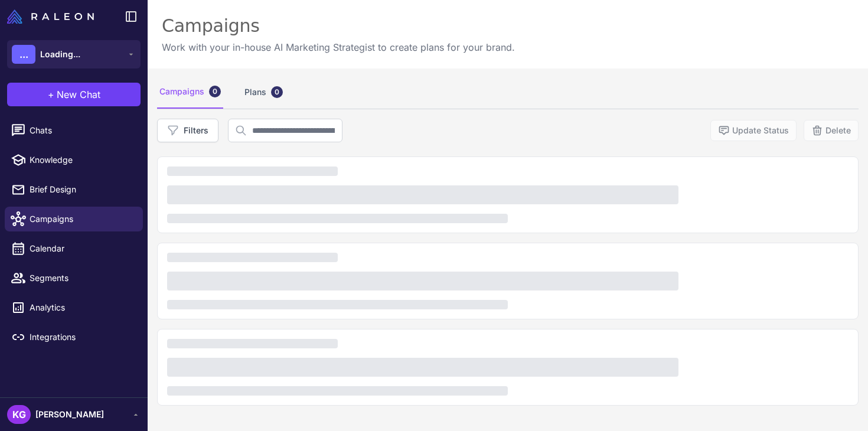 Image resolution: width=868 pixels, height=431 pixels. Describe the element at coordinates (82, 130) in the screenshot. I see `span: Chats` at that location.